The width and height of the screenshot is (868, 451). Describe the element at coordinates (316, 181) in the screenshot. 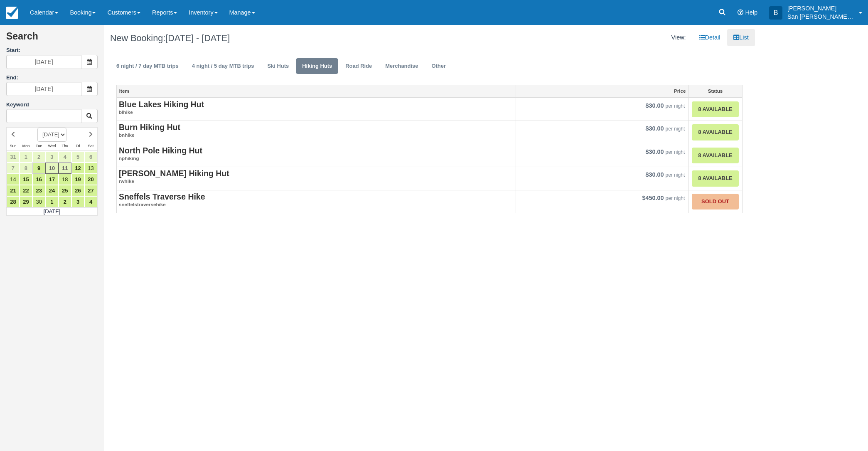

I see `em: rwhike` at that location.